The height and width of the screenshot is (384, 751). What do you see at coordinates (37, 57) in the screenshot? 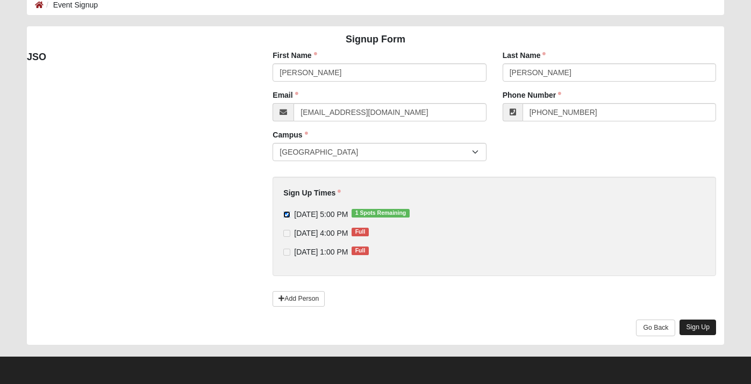
I see `strong: JSO` at bounding box center [37, 57].